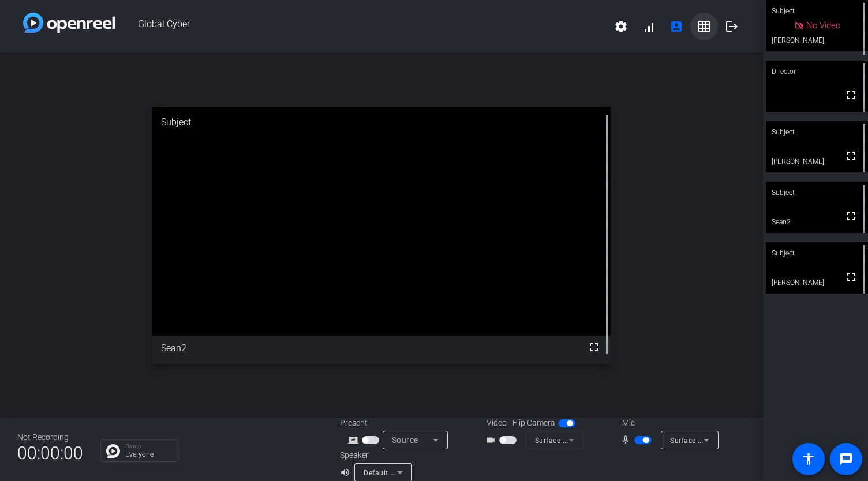 This screenshot has height=481, width=868. I want to click on p: Group, so click(149, 447).